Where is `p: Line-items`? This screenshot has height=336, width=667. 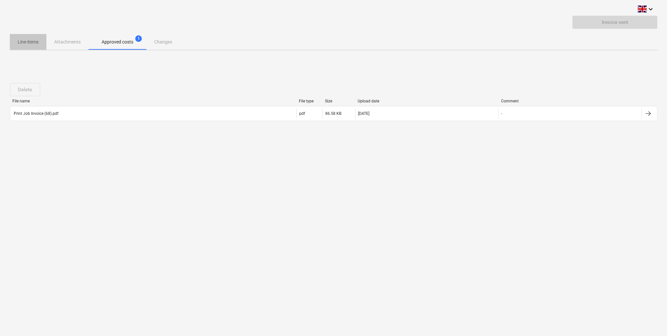
p: Line-items is located at coordinates (28, 42).